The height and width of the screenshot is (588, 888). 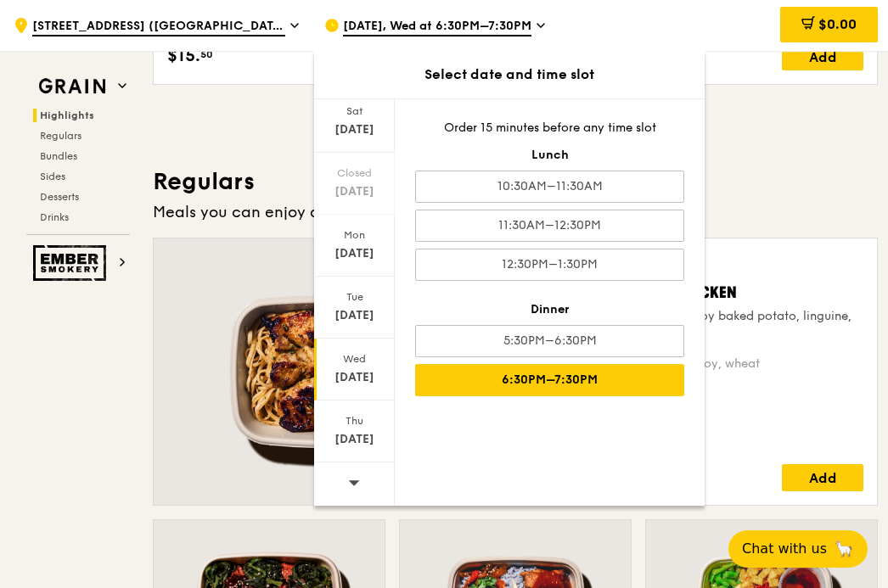 What do you see at coordinates (354, 359) in the screenshot?
I see `div: Wed` at bounding box center [354, 359].